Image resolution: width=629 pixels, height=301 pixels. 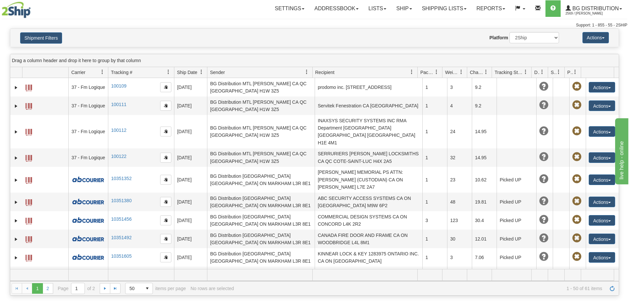 What do you see at coordinates (509, 72) in the screenshot?
I see `span: Tracking Status` at bounding box center [509, 72].